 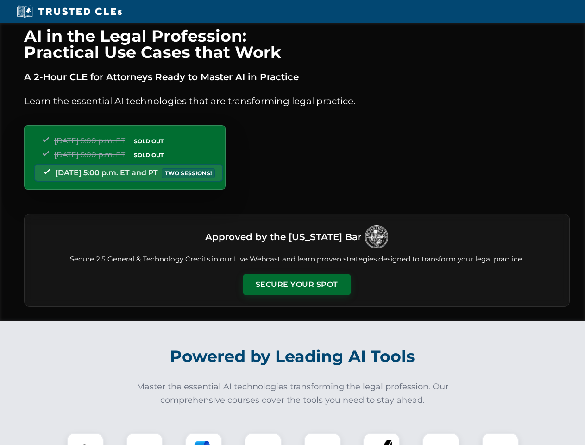 What do you see at coordinates (297, 259) in the screenshot?
I see `p: Secure 2.5 General & Technology Credits in our Live Webcast and learn proven strategies designed ...` at bounding box center [297, 259].